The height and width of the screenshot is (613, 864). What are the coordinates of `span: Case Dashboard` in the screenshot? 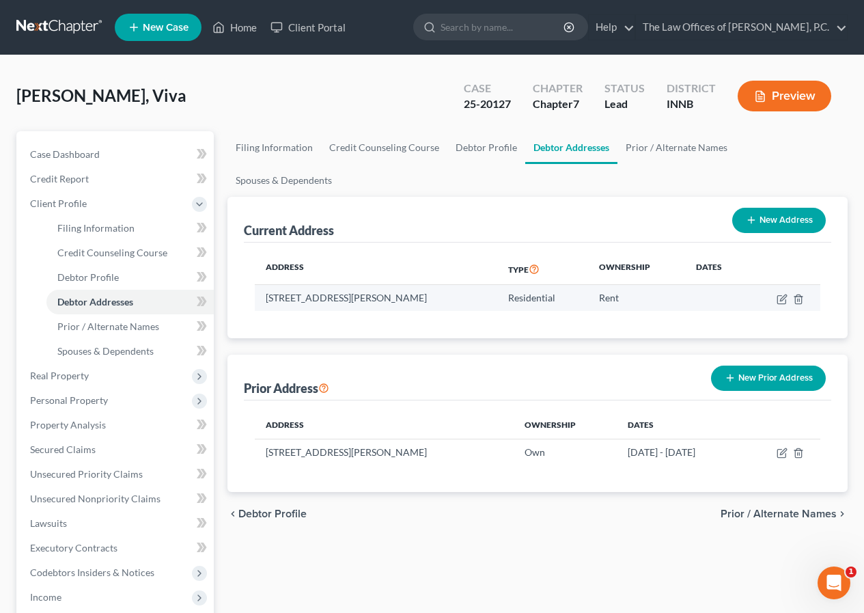 It's located at (65, 154).